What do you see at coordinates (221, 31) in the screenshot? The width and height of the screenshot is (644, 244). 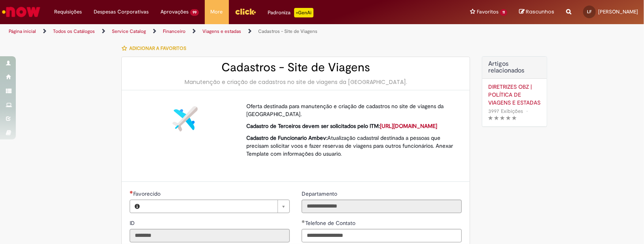 I see `a: Viagens e estadas` at bounding box center [221, 31].